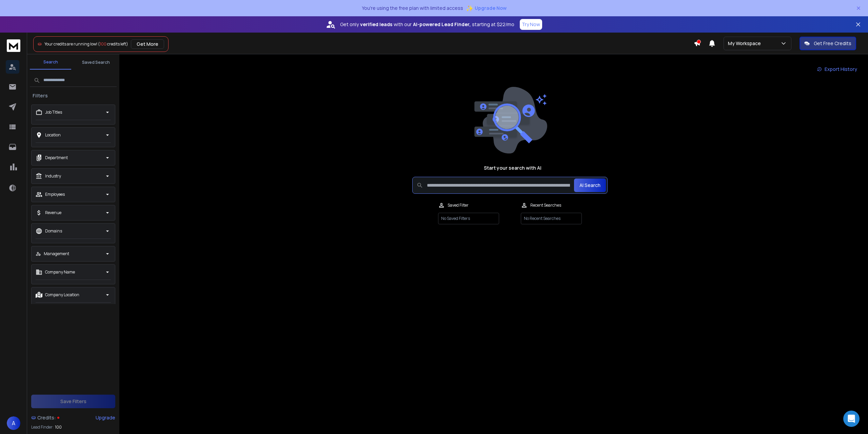 The width and height of the screenshot is (868, 434). Describe the element at coordinates (73, 417) in the screenshot. I see `a: Credits:Upgrade` at that location.